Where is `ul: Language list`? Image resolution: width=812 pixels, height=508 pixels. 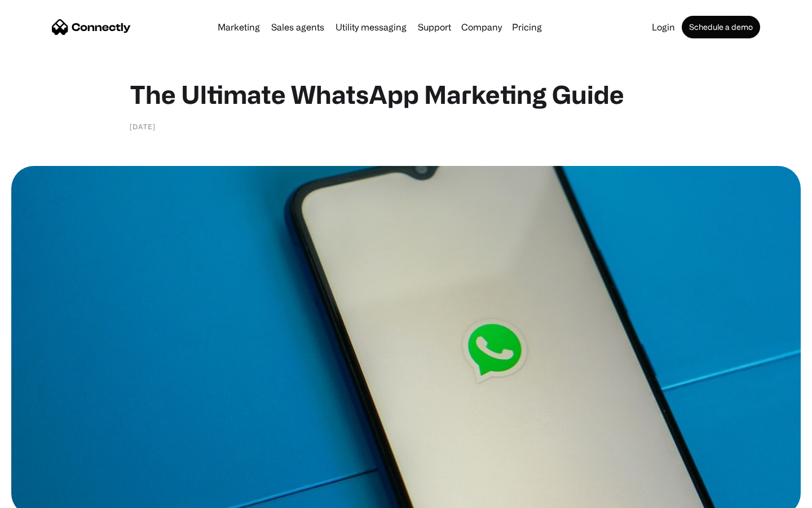 ul: Language list is located at coordinates (45, 496).